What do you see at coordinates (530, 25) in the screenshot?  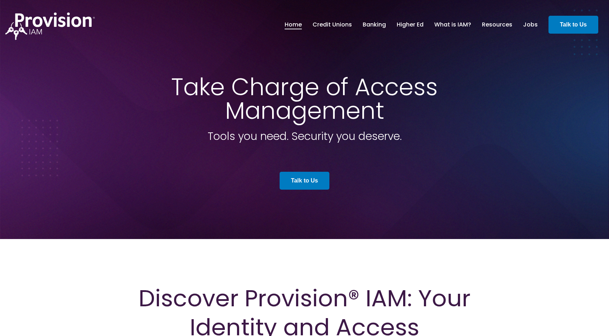 I see `a: Jobs` at bounding box center [530, 25].